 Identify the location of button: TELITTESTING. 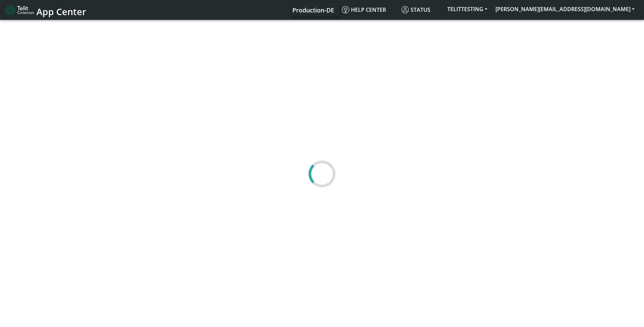
(467, 9).